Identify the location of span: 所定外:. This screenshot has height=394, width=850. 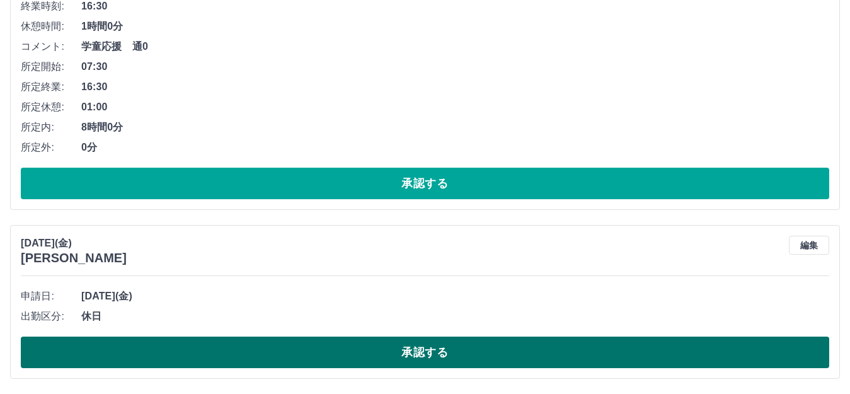
(51, 148).